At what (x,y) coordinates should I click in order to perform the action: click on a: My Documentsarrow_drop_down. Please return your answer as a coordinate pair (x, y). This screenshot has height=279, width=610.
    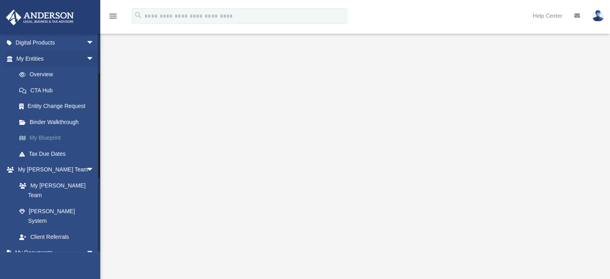
    Looking at the image, I should click on (54, 253).